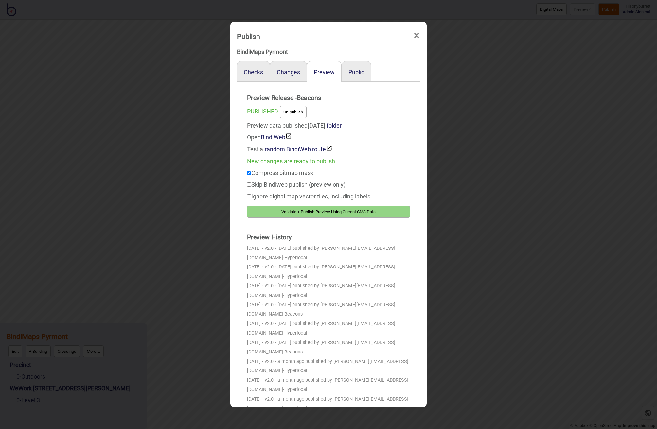  I want to click on div: Open, so click(328, 137).